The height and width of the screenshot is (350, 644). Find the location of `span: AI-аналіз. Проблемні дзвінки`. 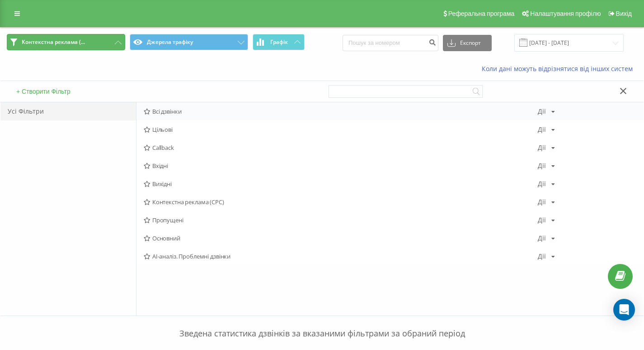

span: AI-аналіз. Проблемні дзвінки is located at coordinates (341, 256).